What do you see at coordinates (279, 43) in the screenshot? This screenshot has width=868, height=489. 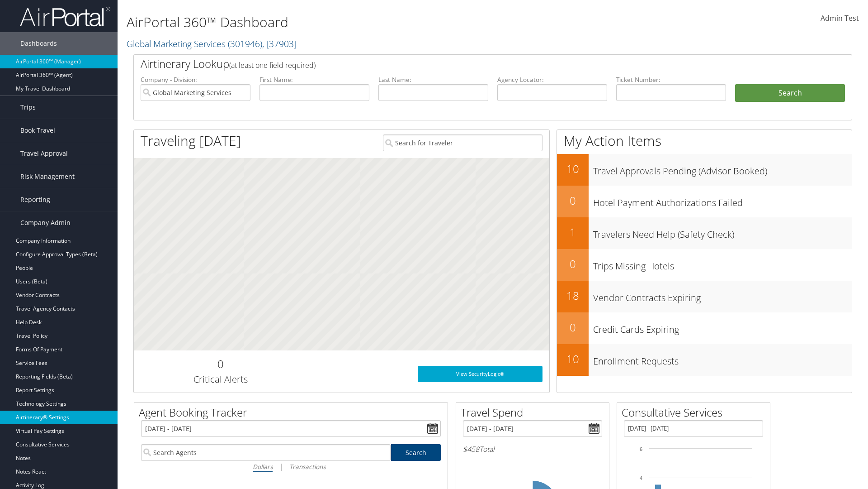 I see `span: , [ 37903 ]` at bounding box center [279, 43].